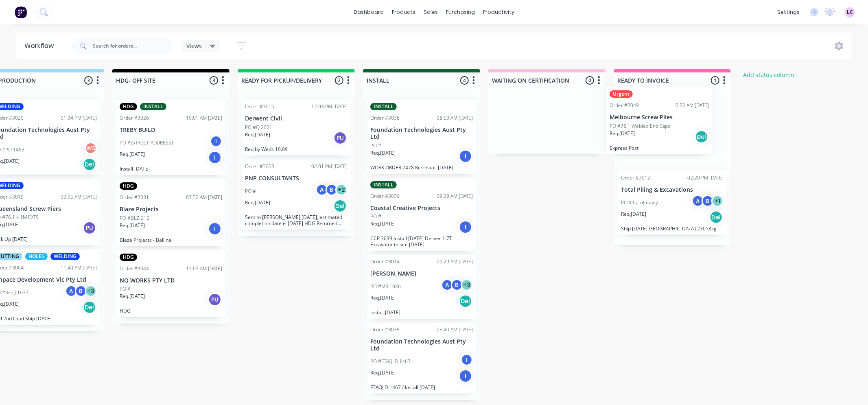 The height and width of the screenshot is (405, 868). I want to click on div: sales, so click(430, 12).